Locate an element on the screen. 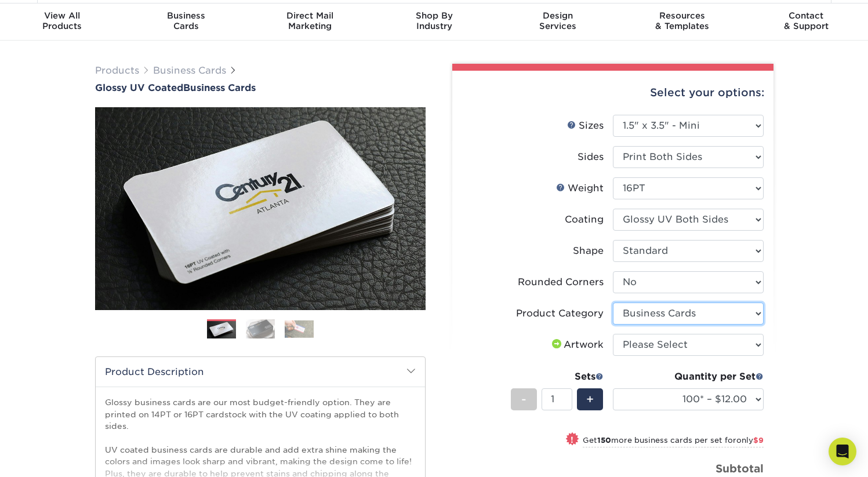  span: Shop By is located at coordinates (435, 16).